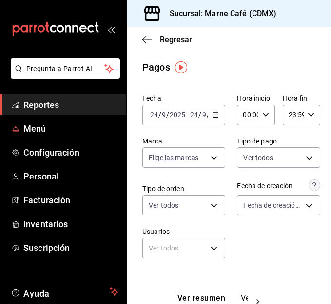 The width and height of the screenshot is (331, 304). Describe the element at coordinates (184, 189) in the screenshot. I see `label: Tipo de orden` at that location.